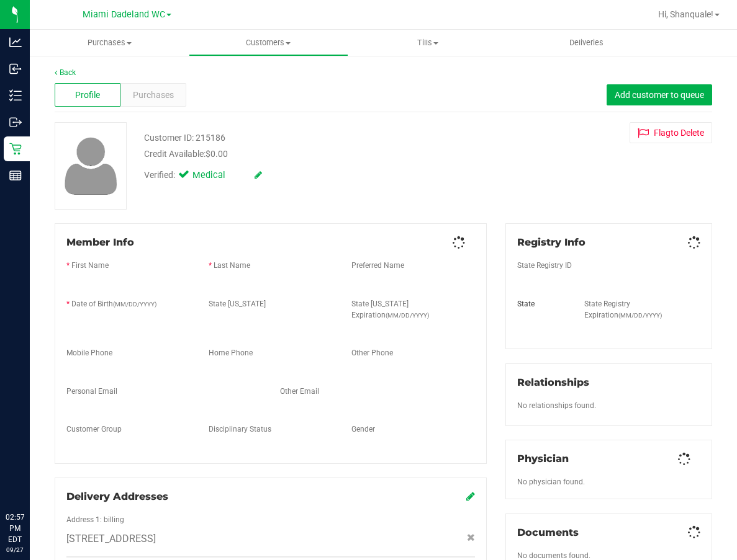 This screenshot has height=560, width=737. I want to click on label: Personal Email, so click(92, 392).